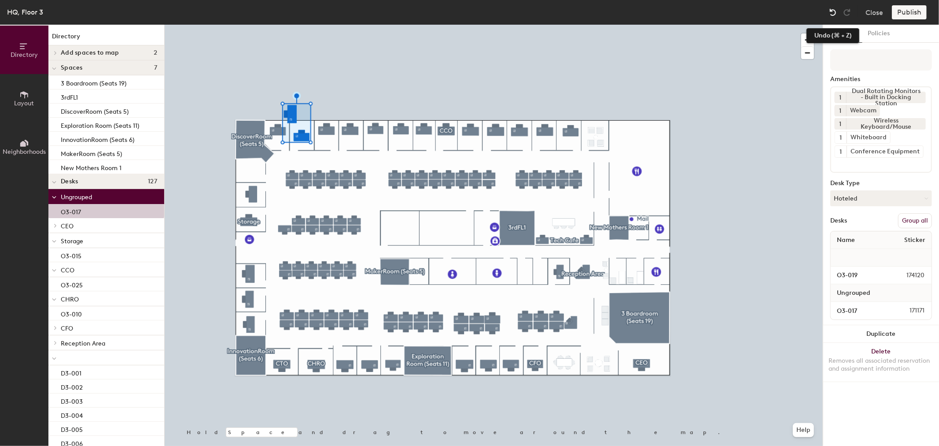 This screenshot has height=446, width=939. What do you see at coordinates (839, 221) in the screenshot?
I see `div: Desks` at bounding box center [839, 221].